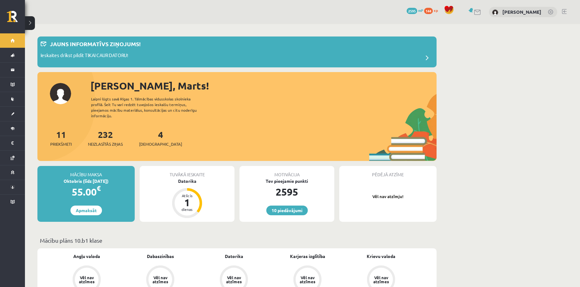  Describe the element at coordinates (415, 10) in the screenshot. I see `a: 2595 mP` at that location.